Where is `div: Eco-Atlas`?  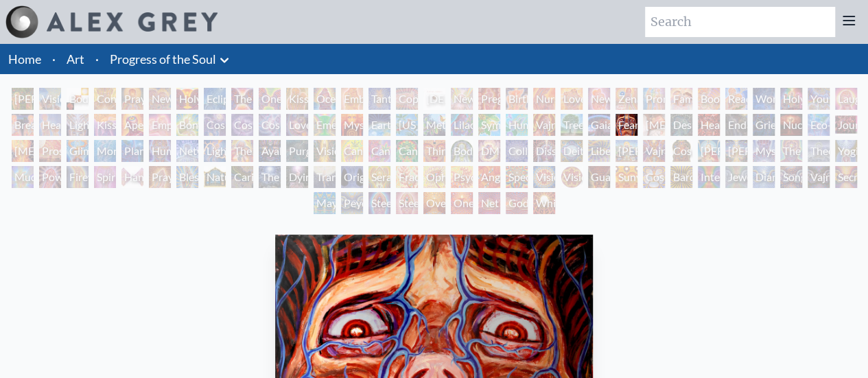 div: Eco-Atlas is located at coordinates (819, 125).